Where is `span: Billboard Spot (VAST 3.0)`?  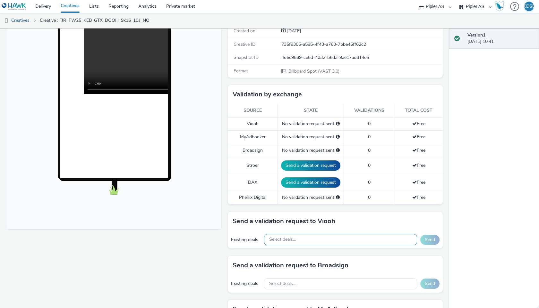 span: Billboard Spot (VAST 3.0) is located at coordinates (313, 71).